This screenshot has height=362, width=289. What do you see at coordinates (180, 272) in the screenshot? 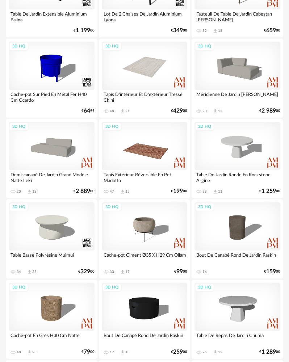
I see `span: 99` at bounding box center [180, 272].